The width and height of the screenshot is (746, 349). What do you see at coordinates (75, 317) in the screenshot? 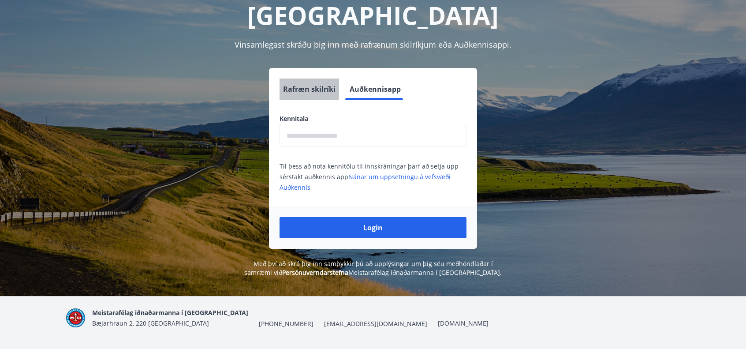
I see `img: xAqkTstvGIK3RH6WUHaSNl0FXhFMcw6GozjSeQUd.png` at bounding box center [75, 317].